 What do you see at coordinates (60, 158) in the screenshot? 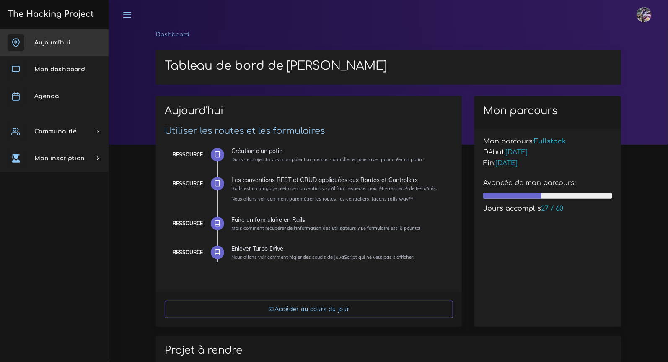
I see `span: Mon inscription` at bounding box center [60, 158].